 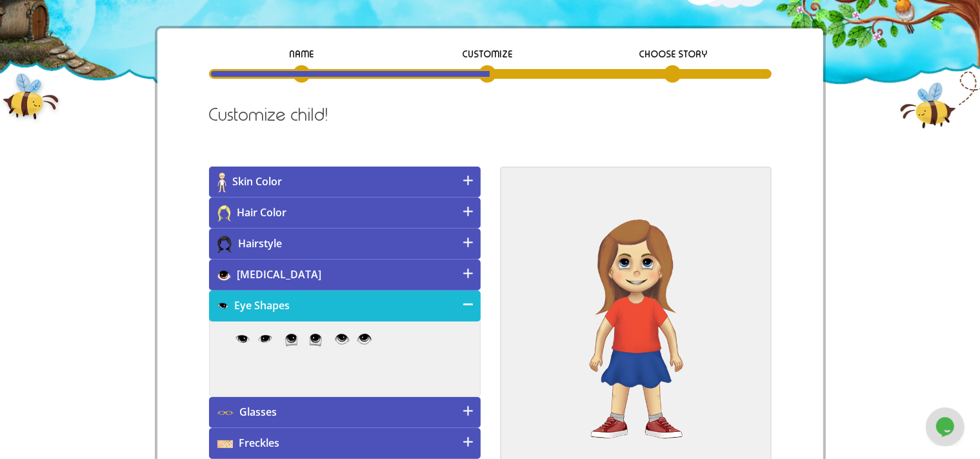 What do you see at coordinates (345, 213) in the screenshot?
I see `h4: Hair Color` at bounding box center [345, 213].